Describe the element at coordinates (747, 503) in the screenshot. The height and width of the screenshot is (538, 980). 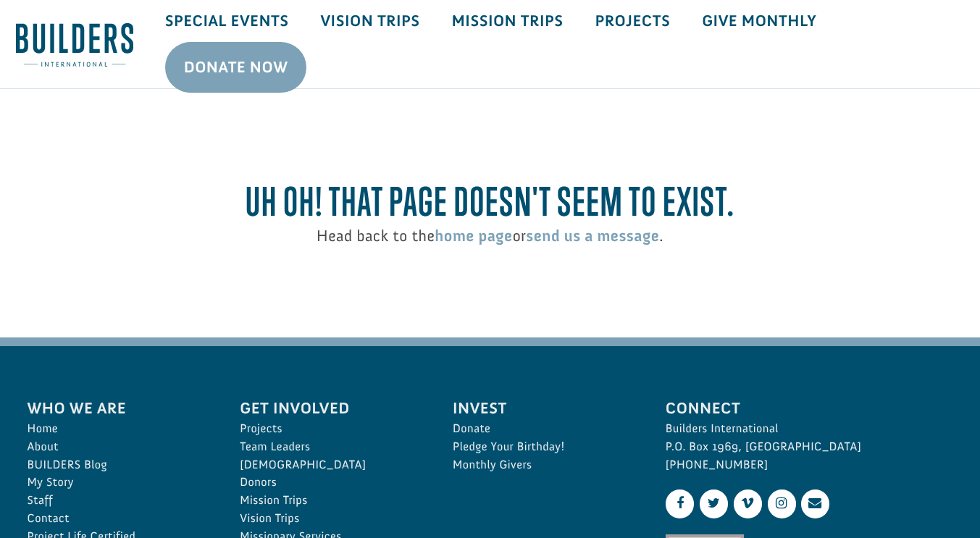
I see `a: Vimeo` at that location.